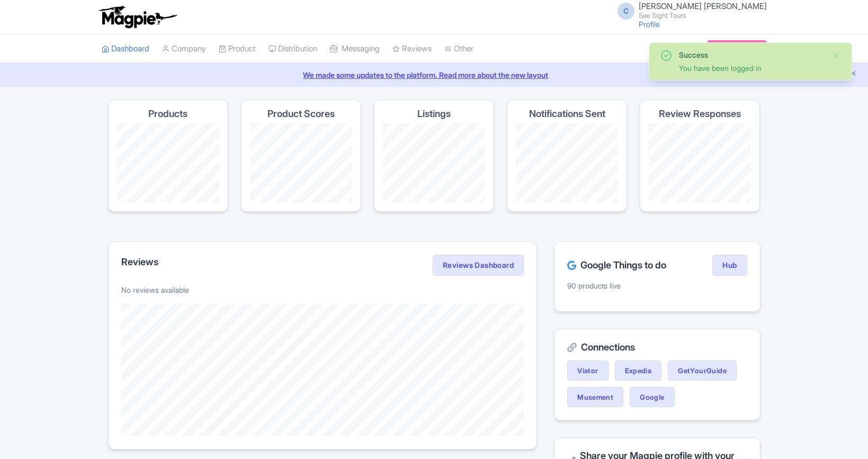 Image resolution: width=868 pixels, height=459 pixels. I want to click on h4: Review Responses, so click(699, 114).